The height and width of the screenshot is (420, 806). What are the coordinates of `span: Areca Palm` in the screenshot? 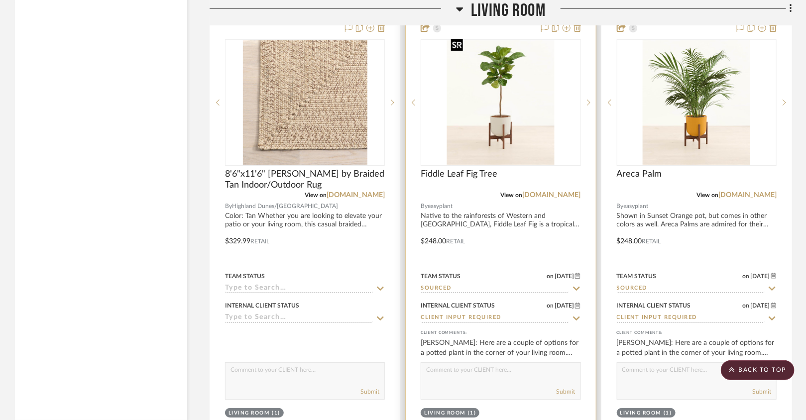 It's located at (639, 174).